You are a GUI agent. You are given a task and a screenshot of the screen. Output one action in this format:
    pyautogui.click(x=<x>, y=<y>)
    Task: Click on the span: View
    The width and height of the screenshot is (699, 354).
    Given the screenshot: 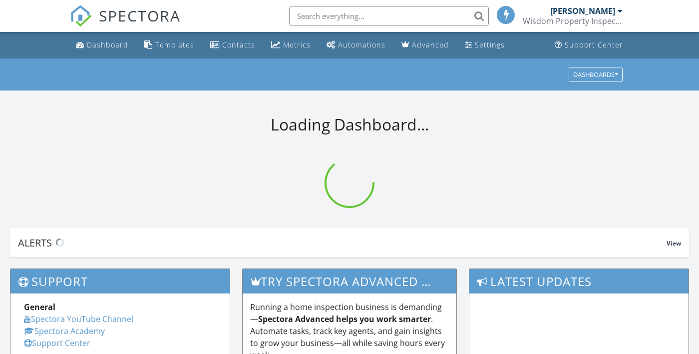 What is the action you would take?
    pyautogui.click(x=674, y=243)
    